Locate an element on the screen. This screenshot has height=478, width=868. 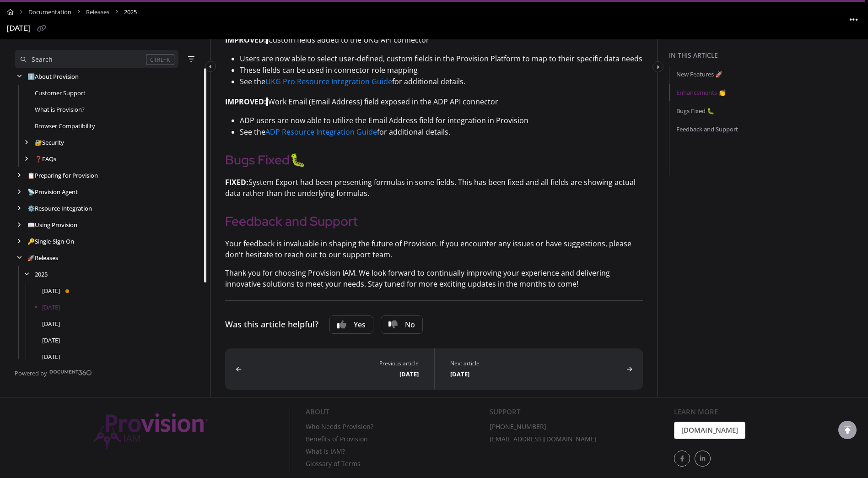
a: Home is located at coordinates (10, 12).